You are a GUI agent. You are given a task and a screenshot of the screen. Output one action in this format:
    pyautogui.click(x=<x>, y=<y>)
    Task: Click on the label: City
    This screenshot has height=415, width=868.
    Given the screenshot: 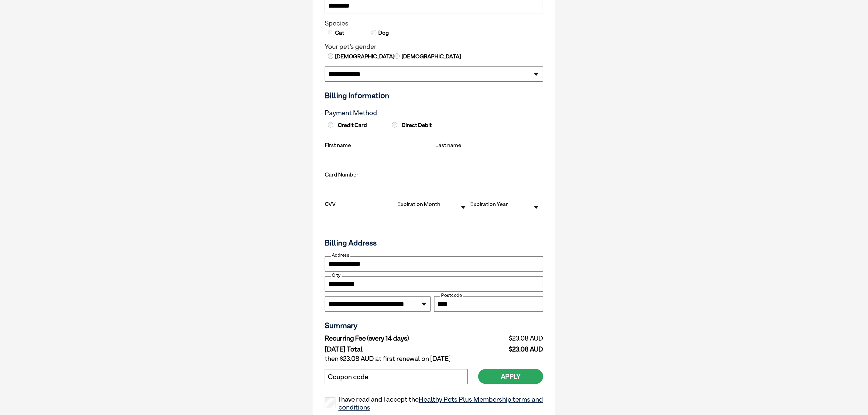 What is the action you would take?
    pyautogui.click(x=336, y=276)
    